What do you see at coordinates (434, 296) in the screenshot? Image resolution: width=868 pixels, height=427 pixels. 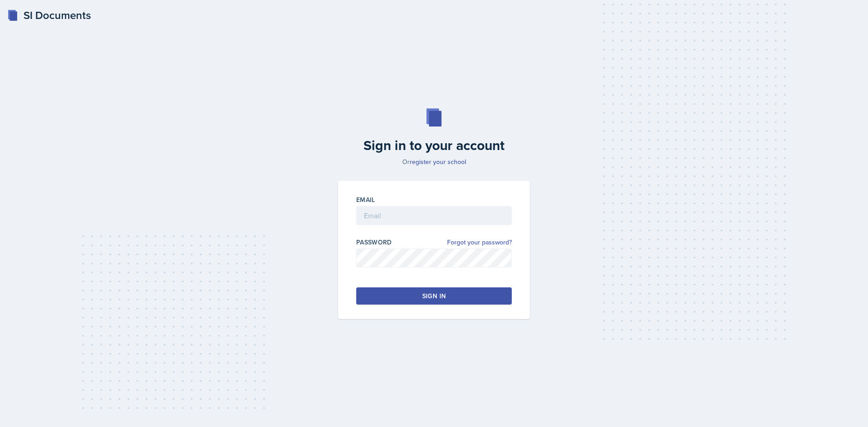 I see `button: Sign in` at bounding box center [434, 296].